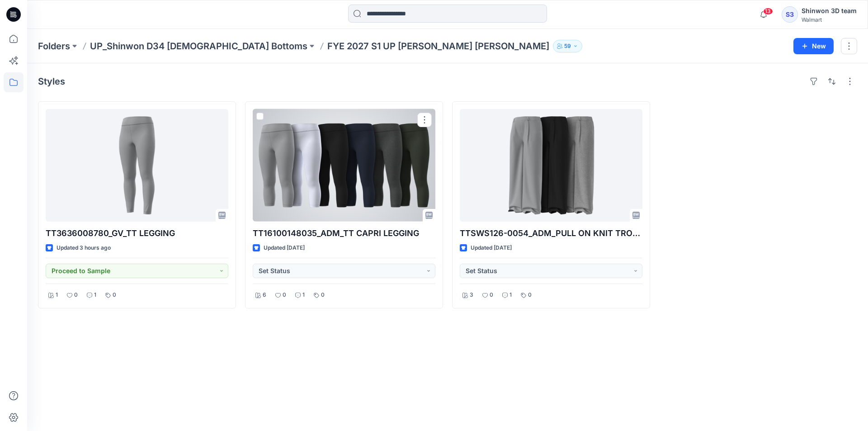  I want to click on div: Walmart, so click(829, 19).